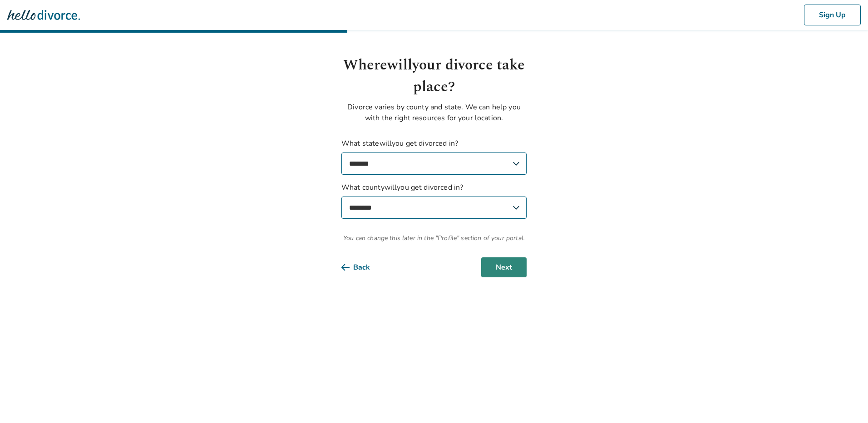 The image size is (868, 423). What do you see at coordinates (434, 207) in the screenshot?
I see `select: What countywillyou get divorced in?` at bounding box center [434, 207].